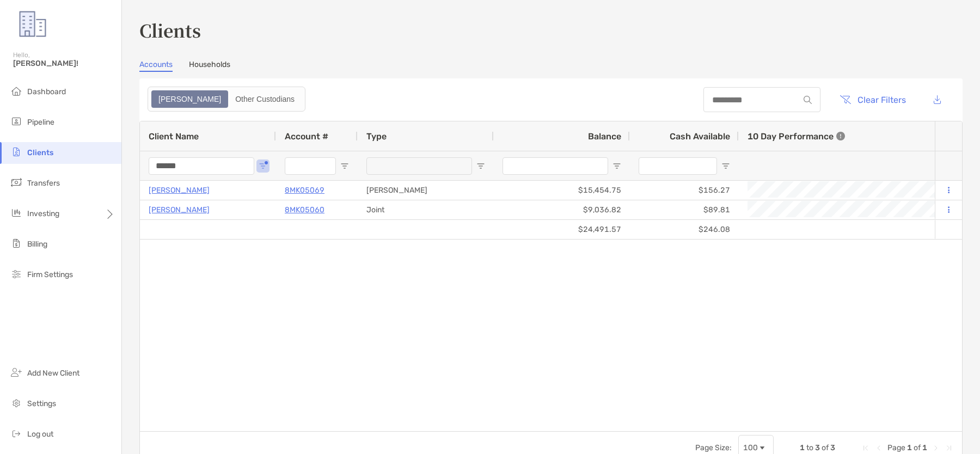 This screenshot has width=980, height=454. Describe the element at coordinates (604, 136) in the screenshot. I see `span: Balance` at that location.